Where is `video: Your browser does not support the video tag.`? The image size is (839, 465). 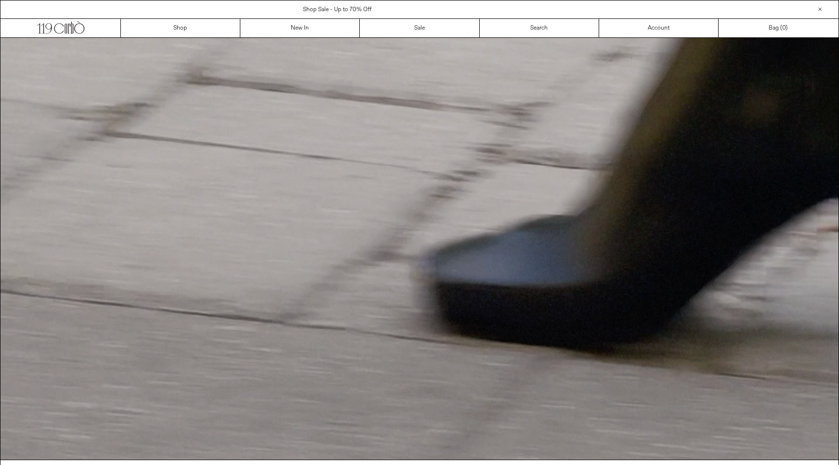 video: Your browser does not support the video tag. is located at coordinates (419, 249).